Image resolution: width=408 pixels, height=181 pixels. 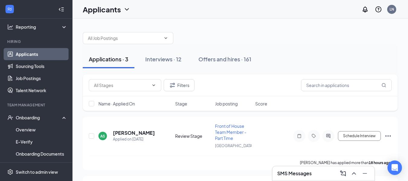 What do you see at coordinates (261, 104) in the screenshot?
I see `span: Score` at bounding box center [261, 104].